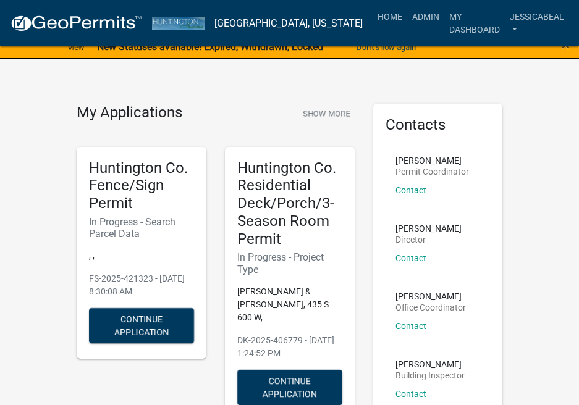  Describe the element at coordinates (210, 46) in the screenshot. I see `strong: New Statuses available! Expired, Withdrawn, Locked` at that location.